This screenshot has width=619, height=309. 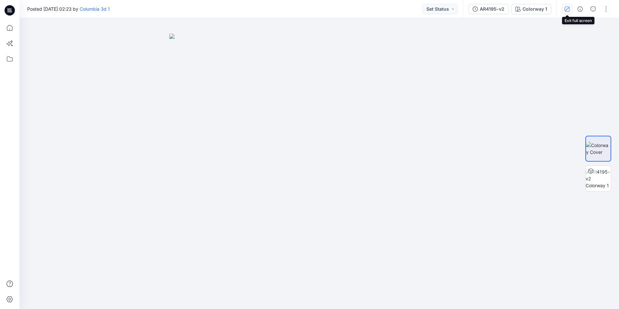 What do you see at coordinates (535, 9) in the screenshot?
I see `div: Colorway 1` at bounding box center [535, 9].